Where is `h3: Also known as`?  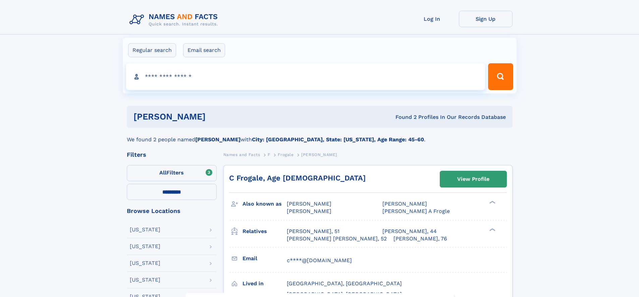
h3: Also known as is located at coordinates (264, 204).